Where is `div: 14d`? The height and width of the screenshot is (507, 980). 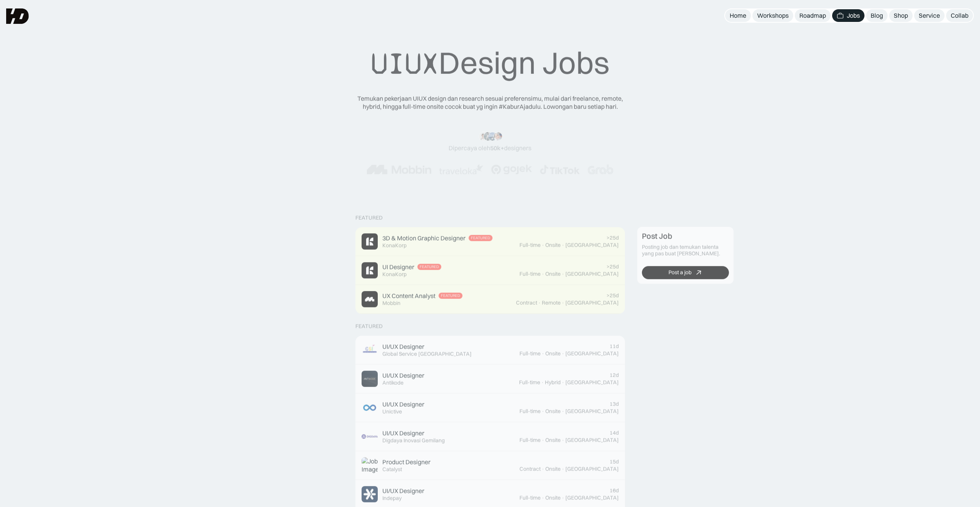
div: 14d is located at coordinates (614, 433).